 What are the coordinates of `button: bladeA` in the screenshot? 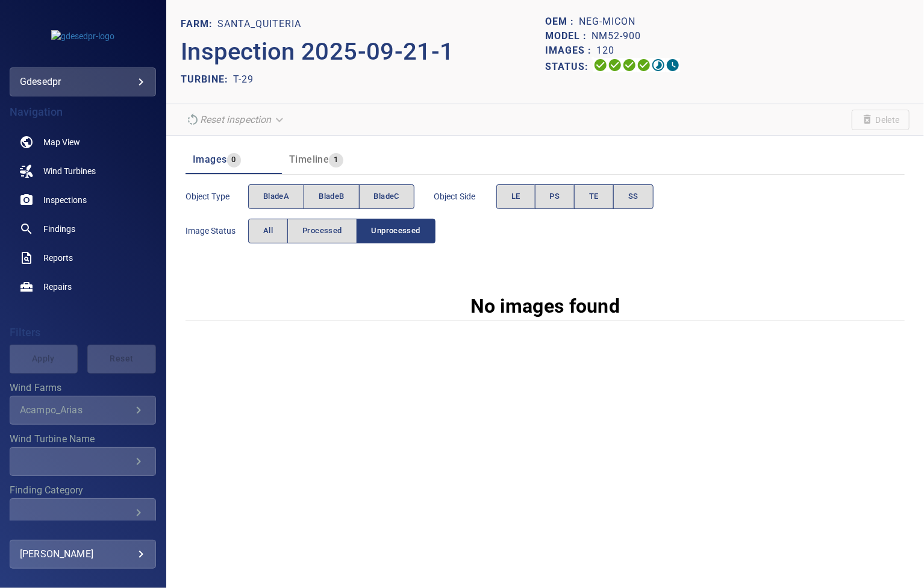 It's located at (276, 197).